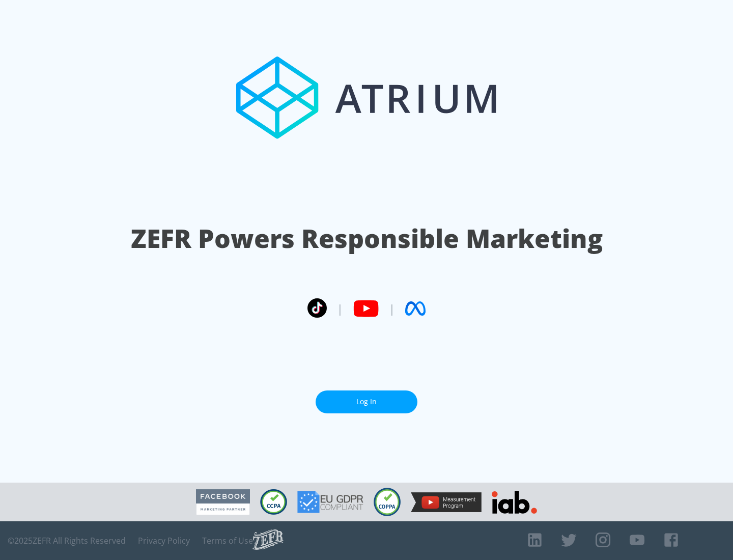 The width and height of the screenshot is (733, 560). What do you see at coordinates (67, 541) in the screenshot?
I see `span: © 2025 ZEFR All Rights Reserved` at bounding box center [67, 541].